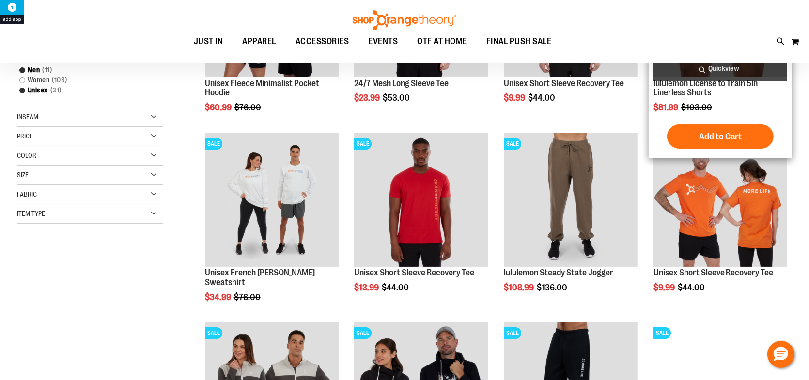 The image size is (809, 380). What do you see at coordinates (781, 355) in the screenshot?
I see `button: Hello, have a question? Let’s chat.` at bounding box center [781, 355].